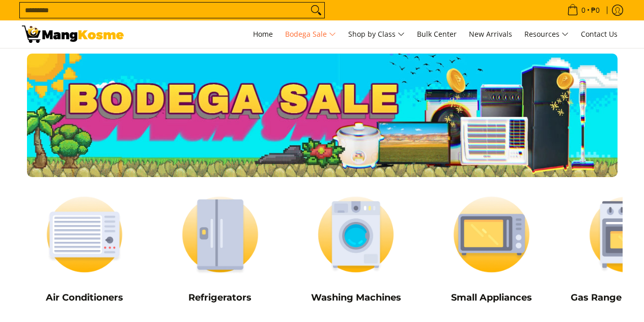 The width and height of the screenshot is (644, 322). What do you see at coordinates (599, 34) in the screenshot?
I see `a: Contact Us` at bounding box center [599, 34].